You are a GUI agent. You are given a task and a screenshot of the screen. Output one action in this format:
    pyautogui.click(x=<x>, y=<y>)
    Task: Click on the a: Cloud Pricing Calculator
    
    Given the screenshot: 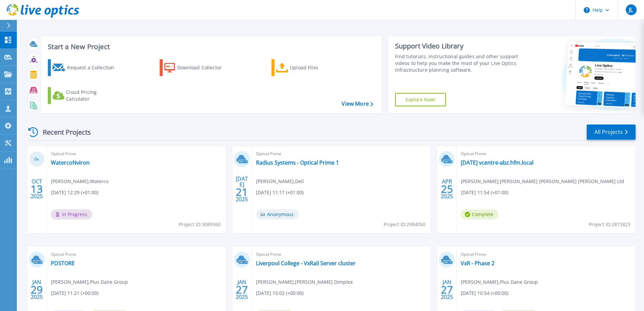 What is the action you would take?
    pyautogui.click(x=85, y=96)
    